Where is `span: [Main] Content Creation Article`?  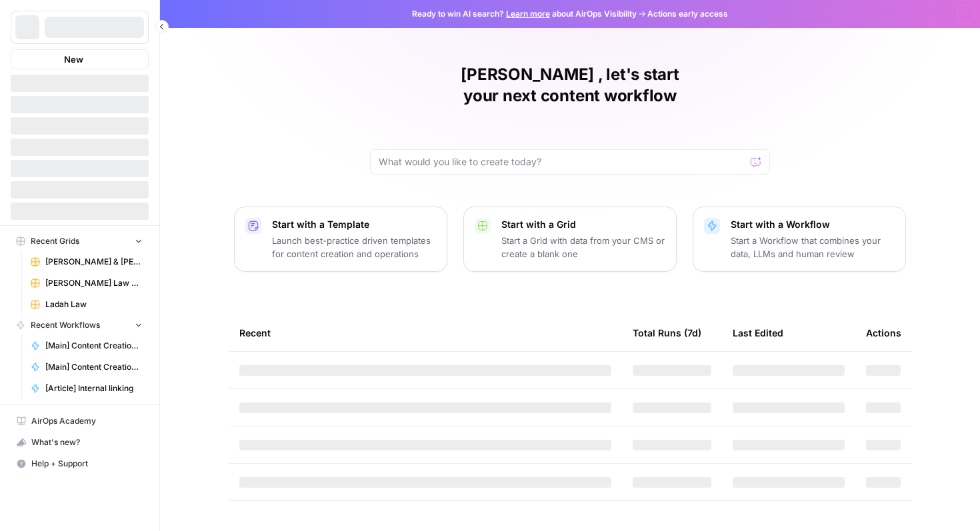
span: [Main] Content Creation Article is located at coordinates (94, 346).